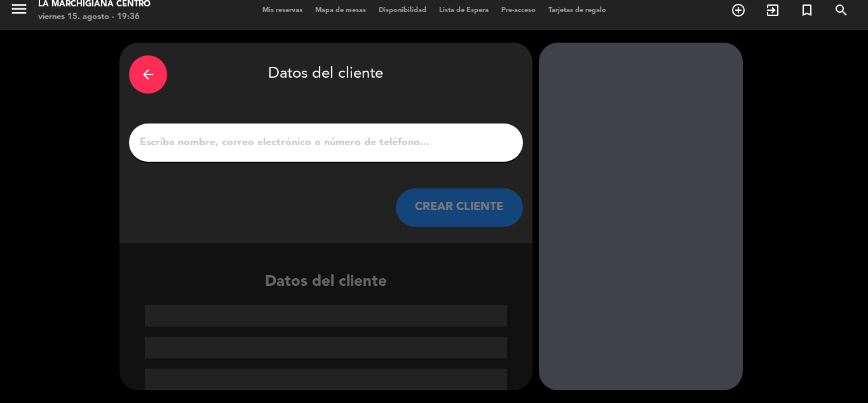  Describe the element at coordinates (94, 18) in the screenshot. I see `div: viernes 15. agosto - 19:36` at that location.